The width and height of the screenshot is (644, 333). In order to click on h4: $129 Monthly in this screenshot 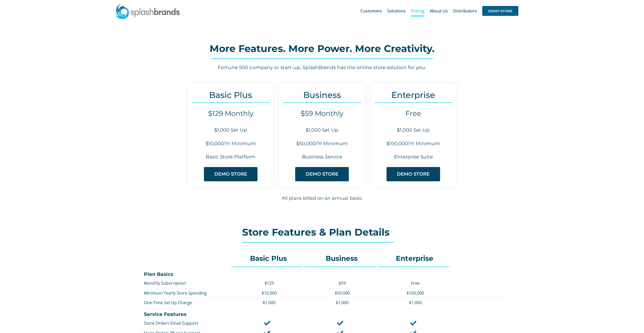, I will do `click(230, 114)`.